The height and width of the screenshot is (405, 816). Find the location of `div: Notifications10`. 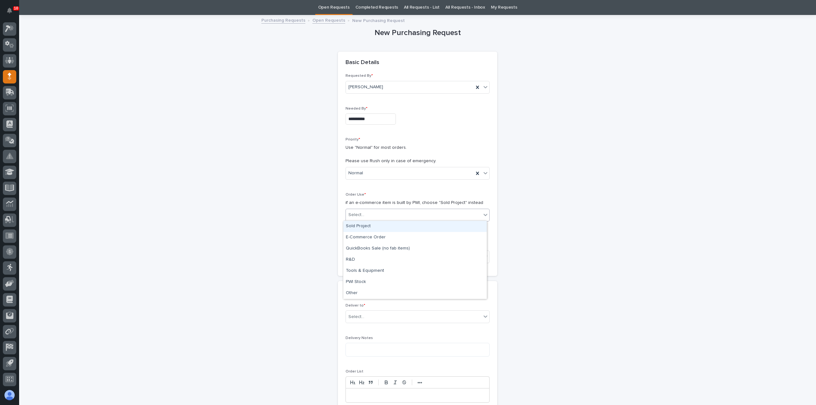

div: Notifications10 is located at coordinates (12, 13).